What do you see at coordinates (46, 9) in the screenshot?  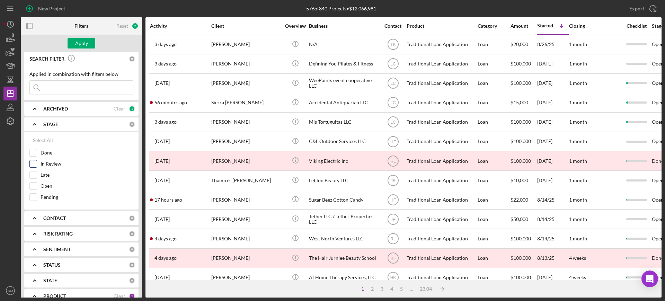 I see `button: New Project` at bounding box center [46, 9].